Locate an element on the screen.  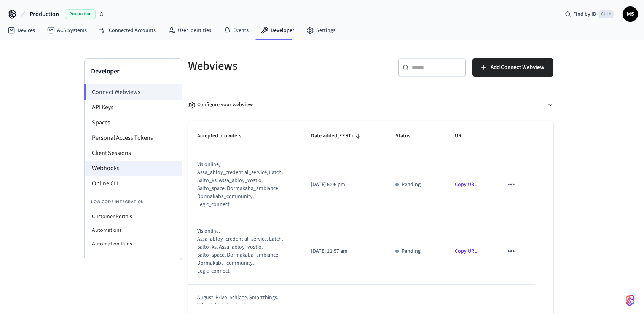
div: Find by IDCtrl K is located at coordinates (589, 14).